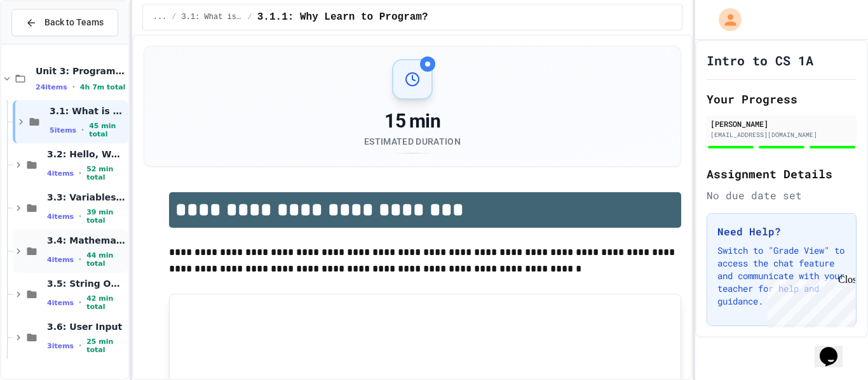 Image resolution: width=868 pixels, height=380 pixels. I want to click on span: 3.2: Hello, World!, so click(87, 154).